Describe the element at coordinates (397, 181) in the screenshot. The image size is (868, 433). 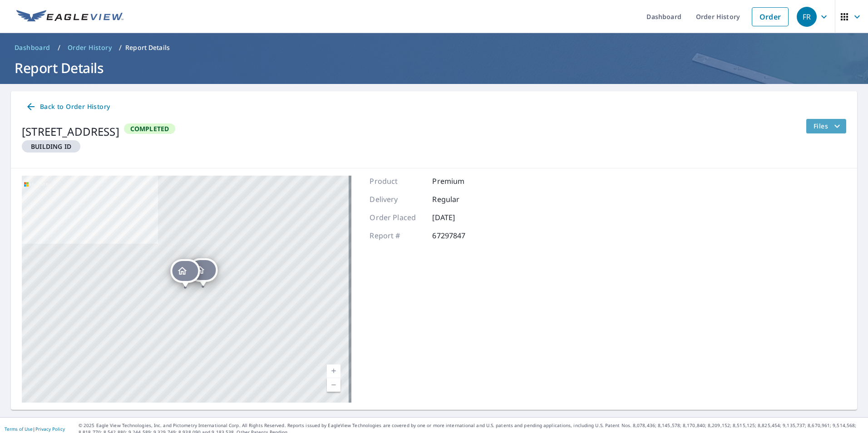
I see `p: Product` at that location.